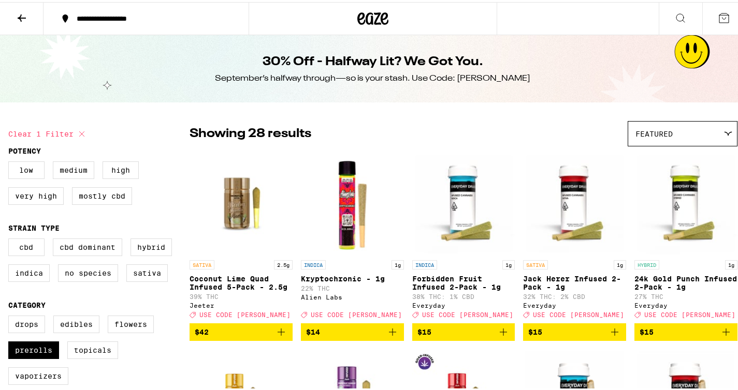  What do you see at coordinates (647, 263) in the screenshot?
I see `p: HYBRID` at bounding box center [647, 263].